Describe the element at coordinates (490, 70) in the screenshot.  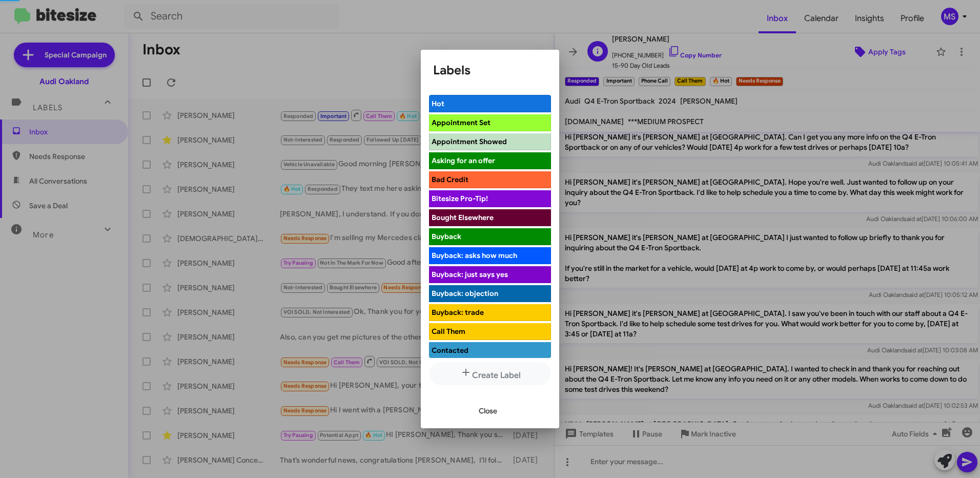
I see `h1: Labels` at that location.